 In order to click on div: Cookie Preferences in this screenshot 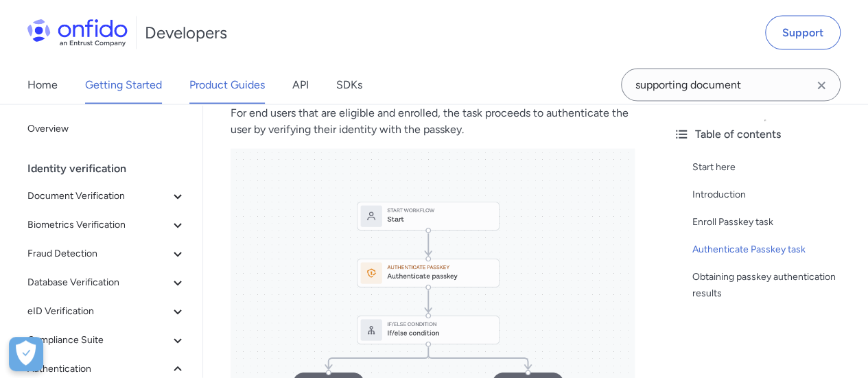, I will do `click(26, 354)`.